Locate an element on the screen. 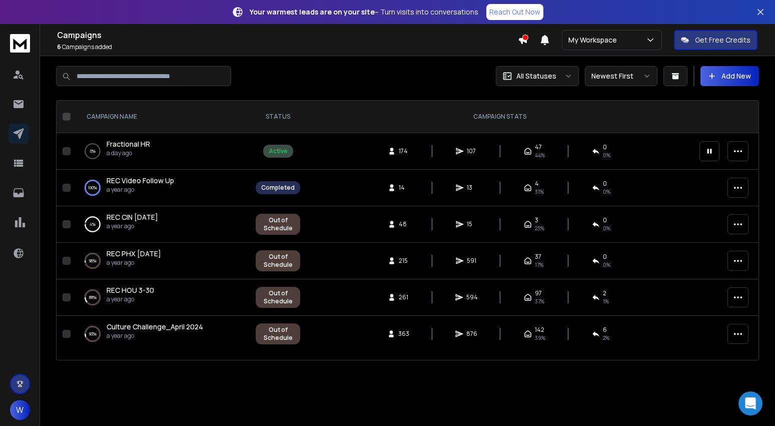 This screenshot has width=775, height=426. div: Completed is located at coordinates (278, 188).